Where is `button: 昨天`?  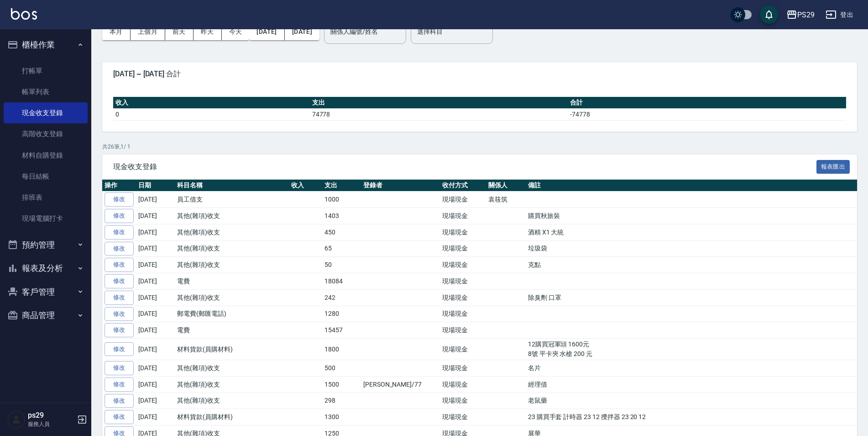
button: 昨天 is located at coordinates (208, 31).